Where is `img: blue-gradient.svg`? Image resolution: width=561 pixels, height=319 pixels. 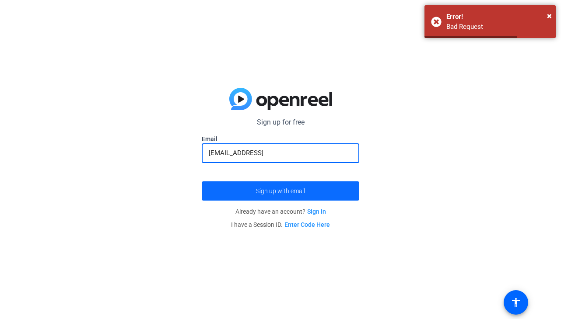
img: blue-gradient.svg is located at coordinates (281, 99).